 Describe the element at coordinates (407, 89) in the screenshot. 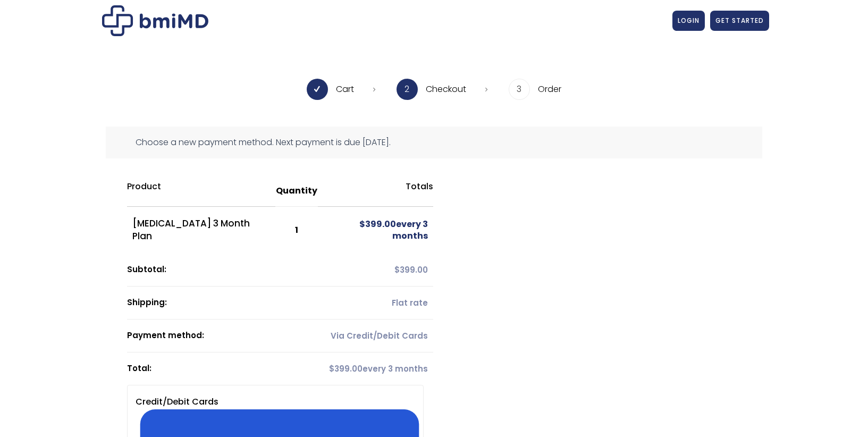

I see `span: 2` at that location.